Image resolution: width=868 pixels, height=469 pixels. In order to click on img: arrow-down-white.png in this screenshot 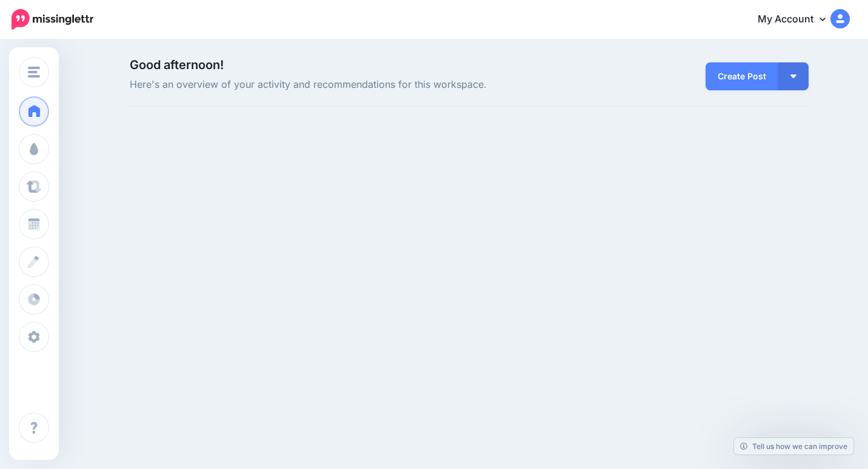, I will do `click(793, 76)`.